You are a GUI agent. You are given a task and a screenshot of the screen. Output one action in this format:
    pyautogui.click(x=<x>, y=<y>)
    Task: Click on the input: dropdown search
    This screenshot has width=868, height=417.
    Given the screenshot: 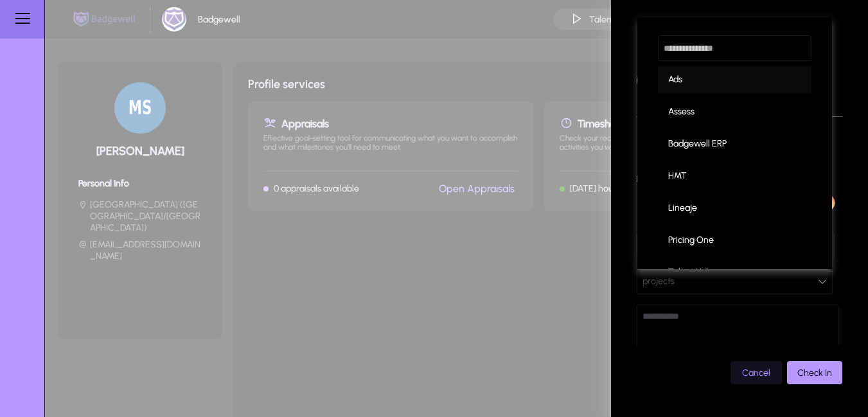 What is the action you would take?
    pyautogui.click(x=734, y=48)
    